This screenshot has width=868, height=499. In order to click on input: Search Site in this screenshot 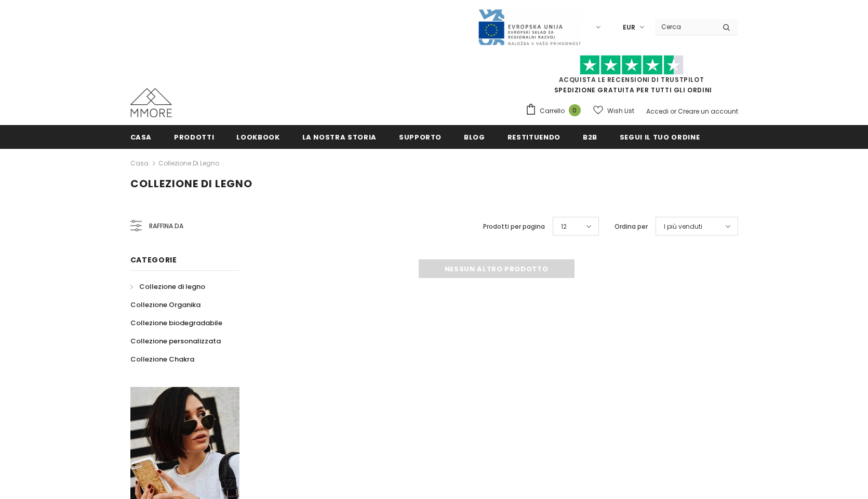, I will do `click(685, 27)`.